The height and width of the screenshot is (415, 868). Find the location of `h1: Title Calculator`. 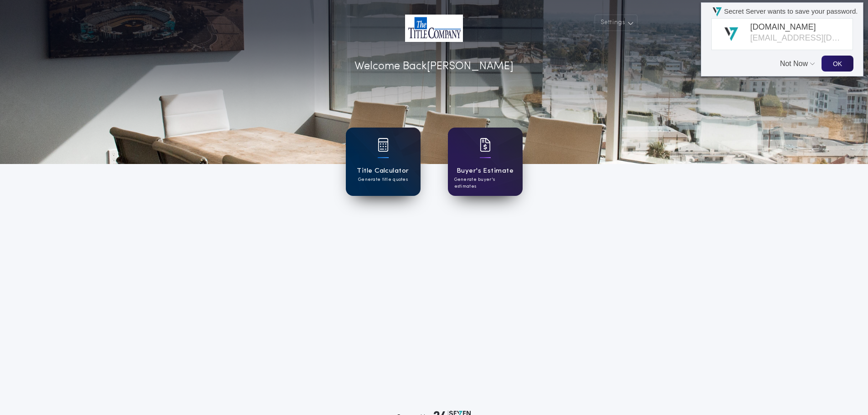

h1: Title Calculator is located at coordinates (383, 171).